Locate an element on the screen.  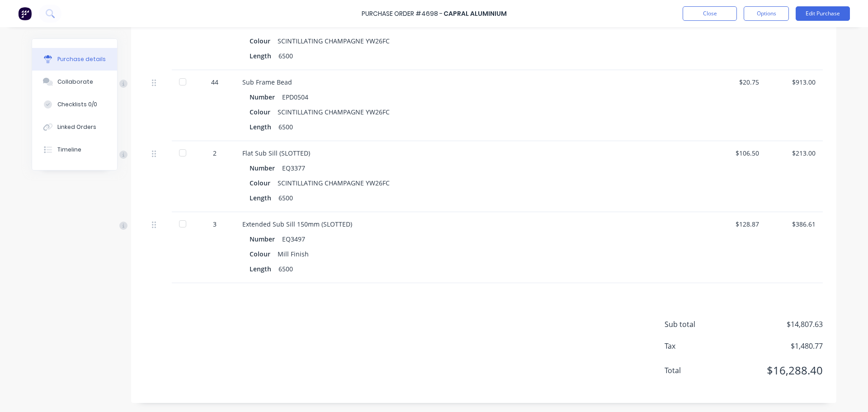
span: Total is located at coordinates (699, 371).